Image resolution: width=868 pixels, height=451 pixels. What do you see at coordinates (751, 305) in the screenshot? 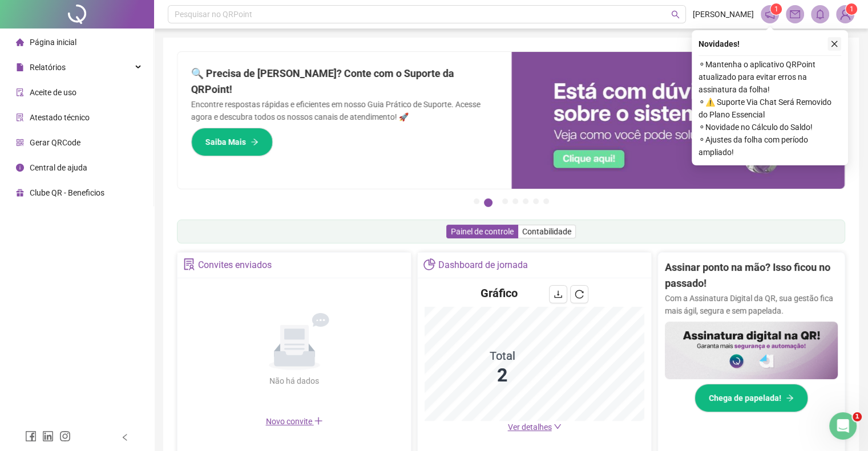
I see `p: Com a Assinatura Digital da QR, sua gestão fica mais ágil, segura e sem papelada.` at bounding box center [751, 305].